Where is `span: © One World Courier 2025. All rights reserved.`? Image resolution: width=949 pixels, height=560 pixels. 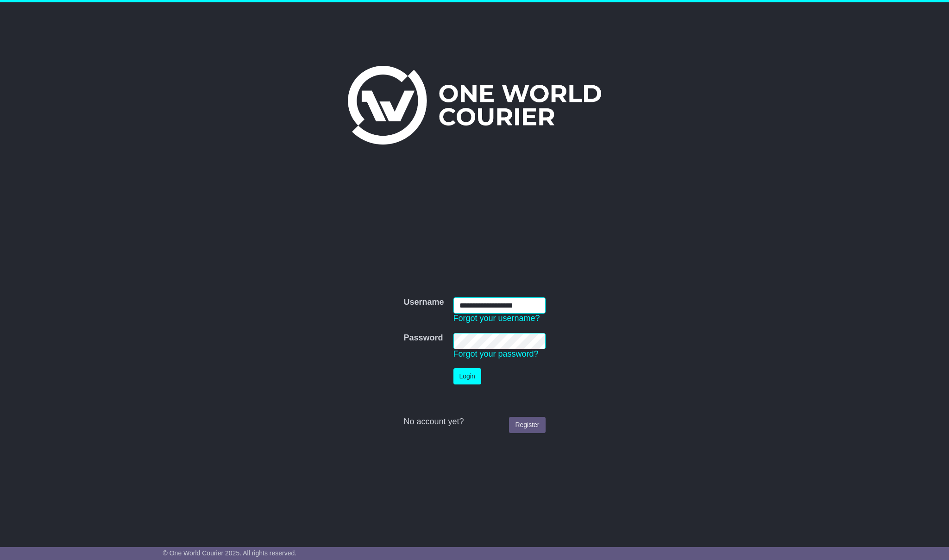
span: © One World Courier 2025. All rights reserved. is located at coordinates (230, 552).